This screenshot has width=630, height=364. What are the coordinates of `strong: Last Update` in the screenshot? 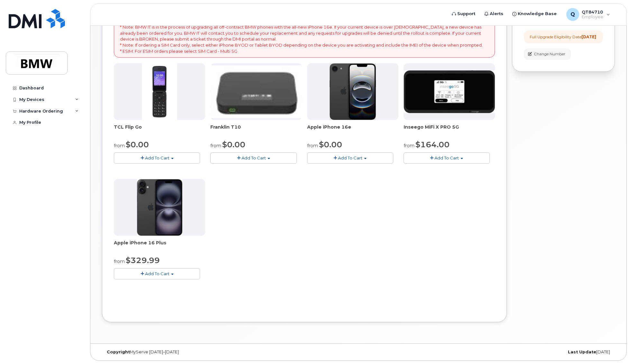 It's located at (582, 352).